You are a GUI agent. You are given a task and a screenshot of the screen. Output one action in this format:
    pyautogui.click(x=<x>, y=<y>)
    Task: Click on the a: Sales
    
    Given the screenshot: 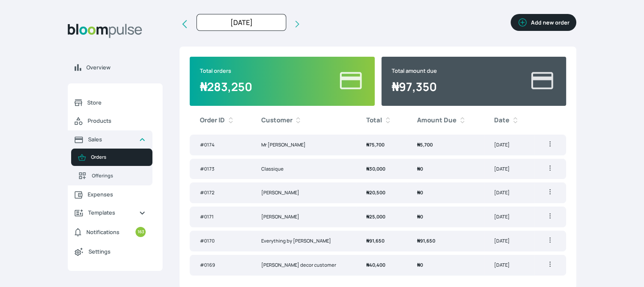 What is the action you would take?
    pyautogui.click(x=110, y=139)
    